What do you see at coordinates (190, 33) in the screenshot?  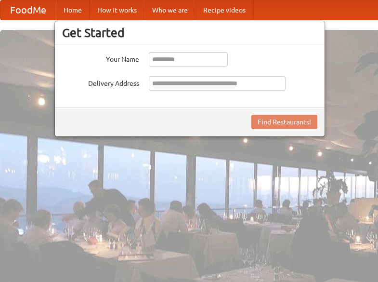 I see `h3: Get Started` at bounding box center [190, 33].